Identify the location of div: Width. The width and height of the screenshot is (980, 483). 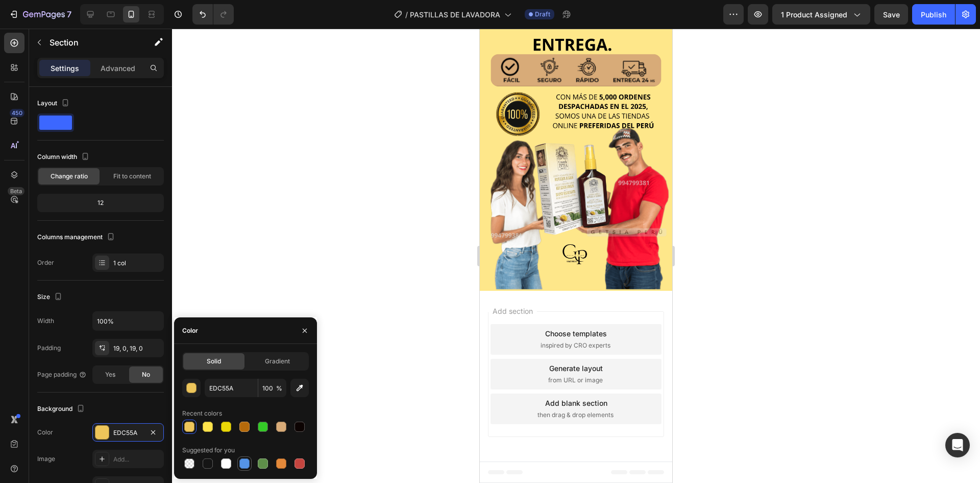
(45, 320).